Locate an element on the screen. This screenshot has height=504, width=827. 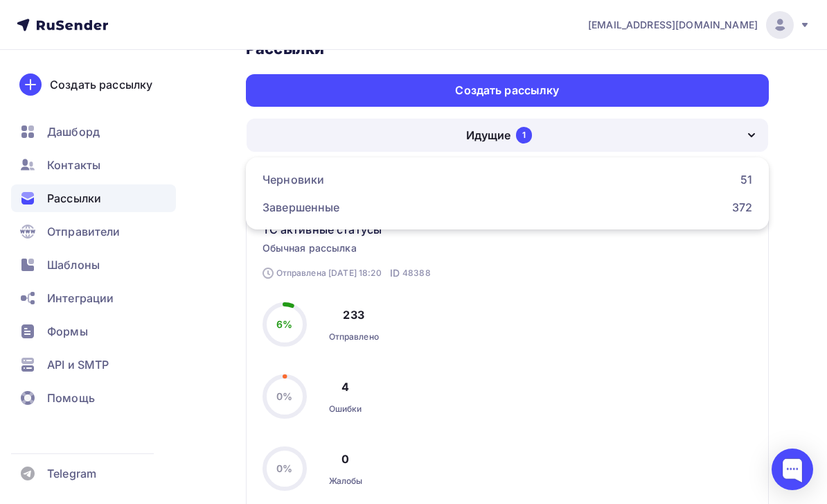
div: Отправлено is located at coordinates (354, 336).